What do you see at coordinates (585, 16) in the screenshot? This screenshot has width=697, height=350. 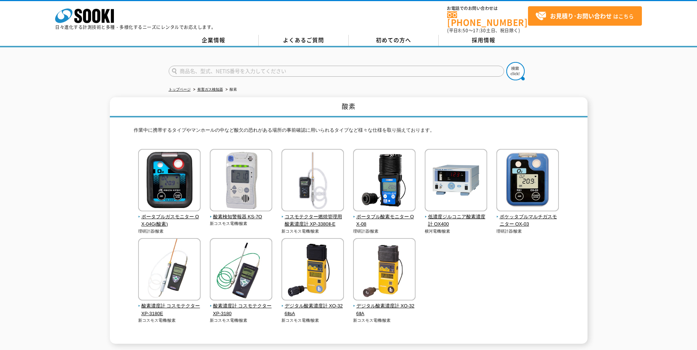 I see `a: お見積り･お問い合わせはこちら` at bounding box center [585, 16].